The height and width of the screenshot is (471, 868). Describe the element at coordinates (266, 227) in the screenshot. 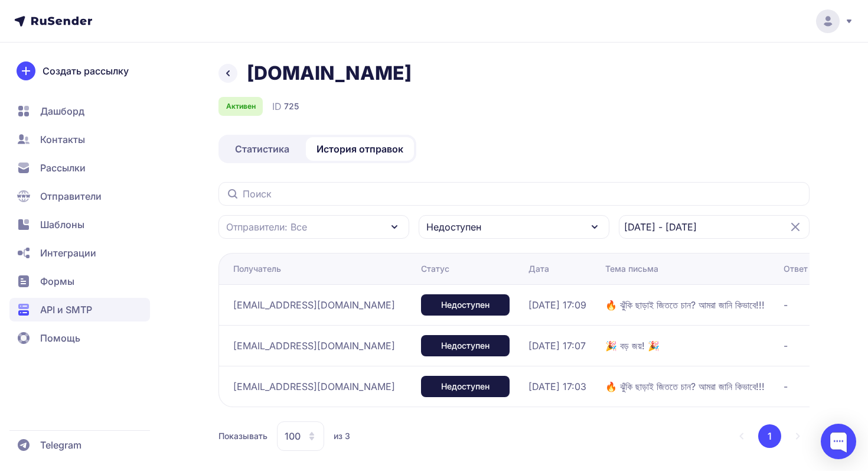

I see `span: Отправители: Все` at that location.